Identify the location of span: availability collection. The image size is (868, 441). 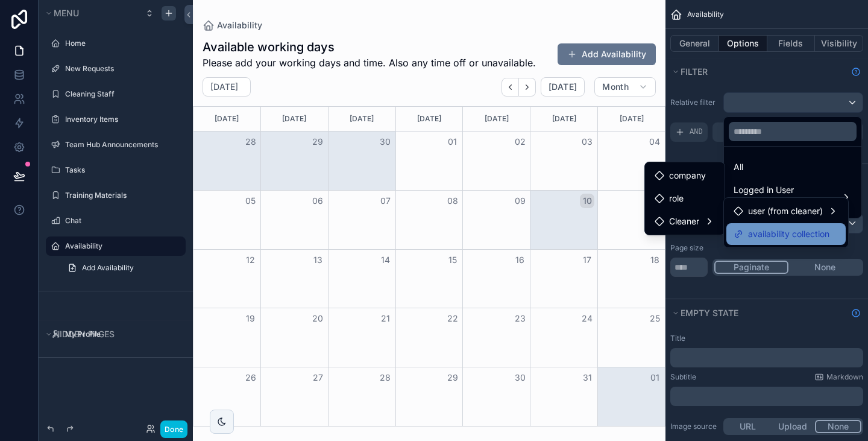
(789, 234).